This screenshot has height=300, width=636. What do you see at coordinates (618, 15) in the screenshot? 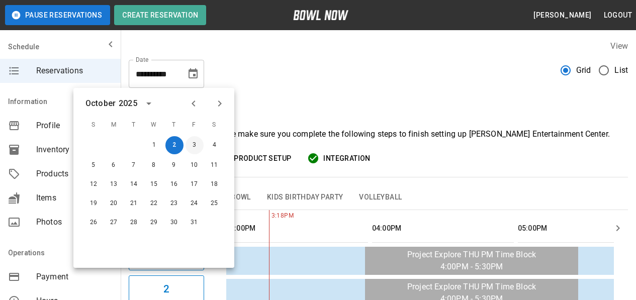
I see `button: Logout` at bounding box center [618, 15].